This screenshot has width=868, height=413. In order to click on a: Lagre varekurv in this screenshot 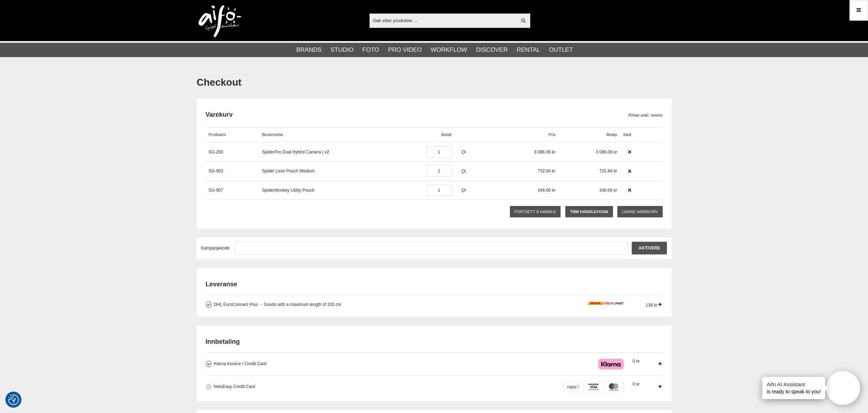, I will do `click(640, 212)`.